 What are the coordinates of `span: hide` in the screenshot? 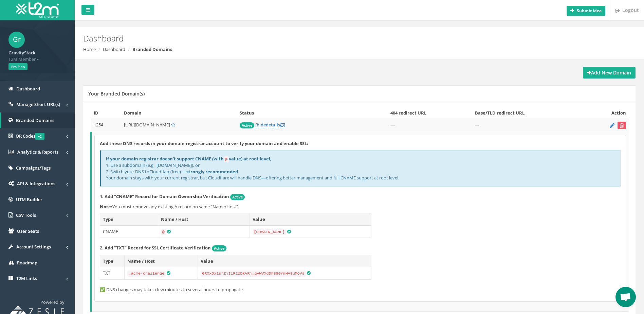 It's located at (261, 124).